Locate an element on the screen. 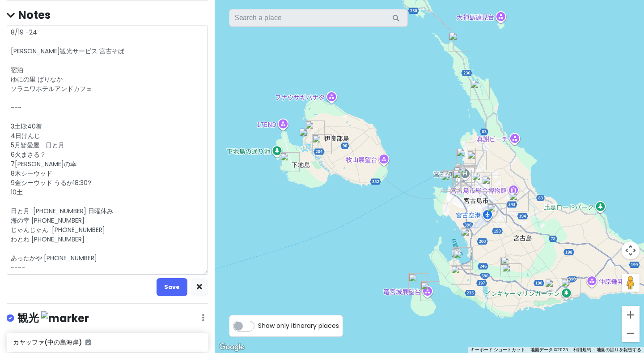 The image size is (644, 353). div: じんく屋 is located at coordinates (463, 176).